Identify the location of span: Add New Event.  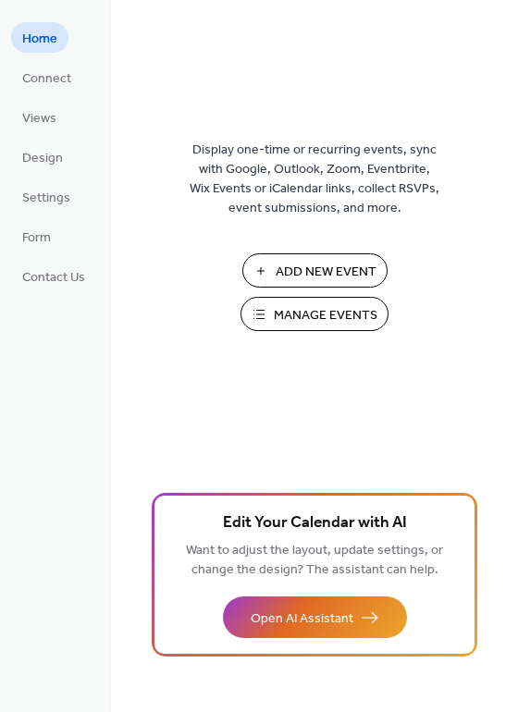
(326, 272).